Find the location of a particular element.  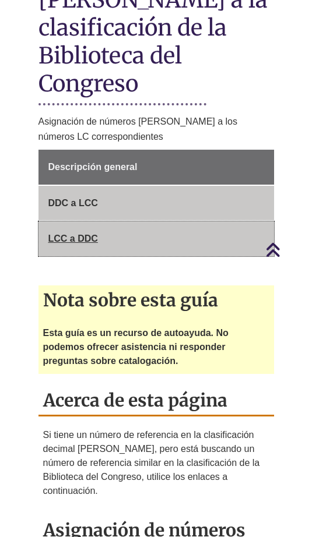

a: LCC a DDC is located at coordinates (156, 239).